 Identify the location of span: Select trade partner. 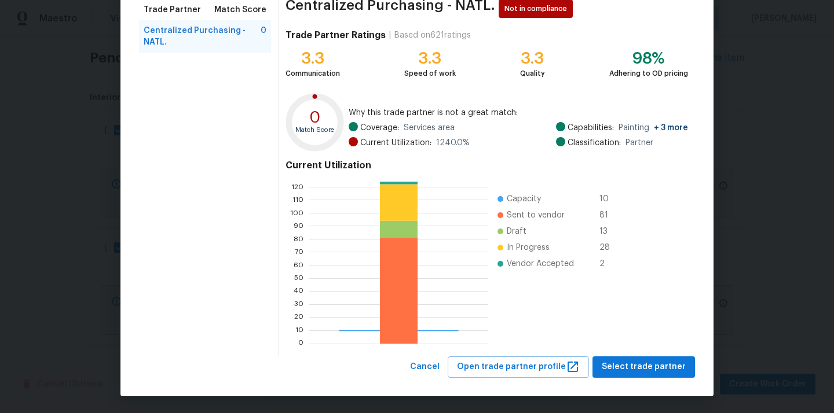
(643, 367).